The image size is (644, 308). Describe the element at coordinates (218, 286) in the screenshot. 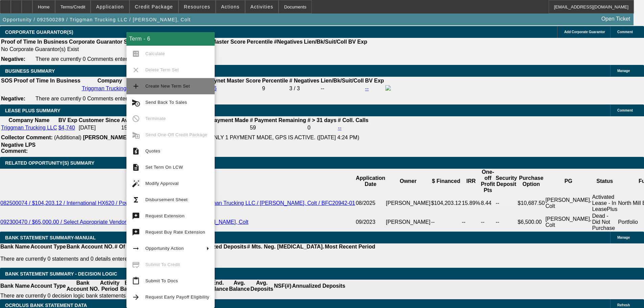

I see `th: End. Balance` at that location.